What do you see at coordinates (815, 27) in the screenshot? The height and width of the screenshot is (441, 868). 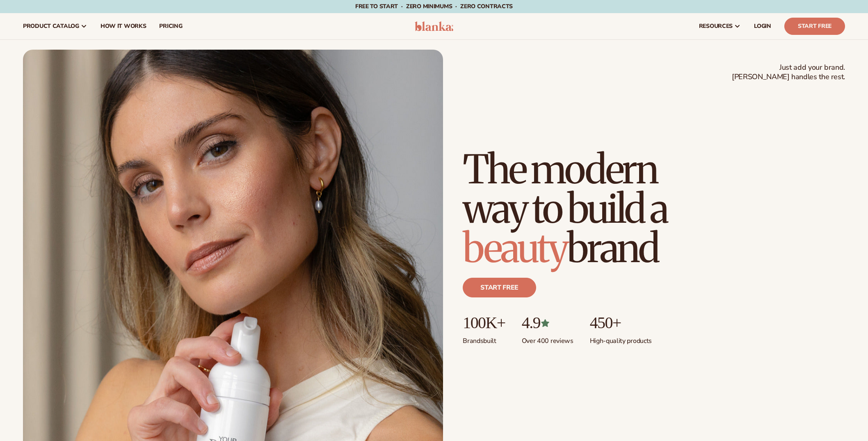 I see `a: Start Free` at bounding box center [815, 27].